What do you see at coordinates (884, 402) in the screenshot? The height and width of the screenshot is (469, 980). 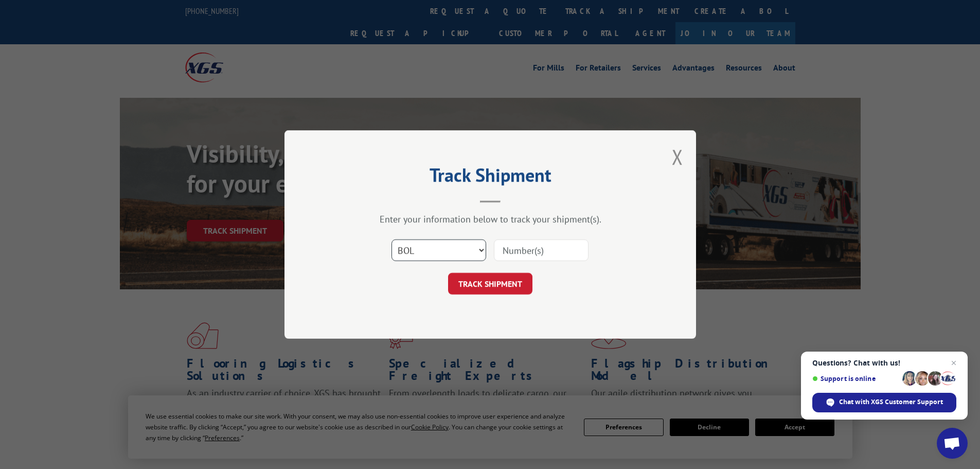 I see `div: Chat with XGS Customer Support` at bounding box center [884, 402].